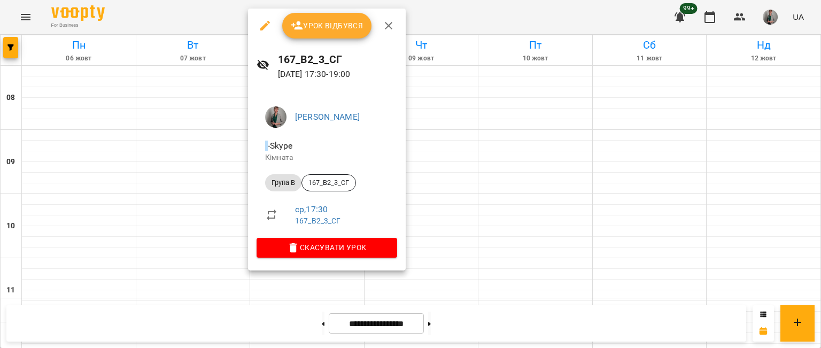  I want to click on a: 167_В2_3_СГ, so click(318, 221).